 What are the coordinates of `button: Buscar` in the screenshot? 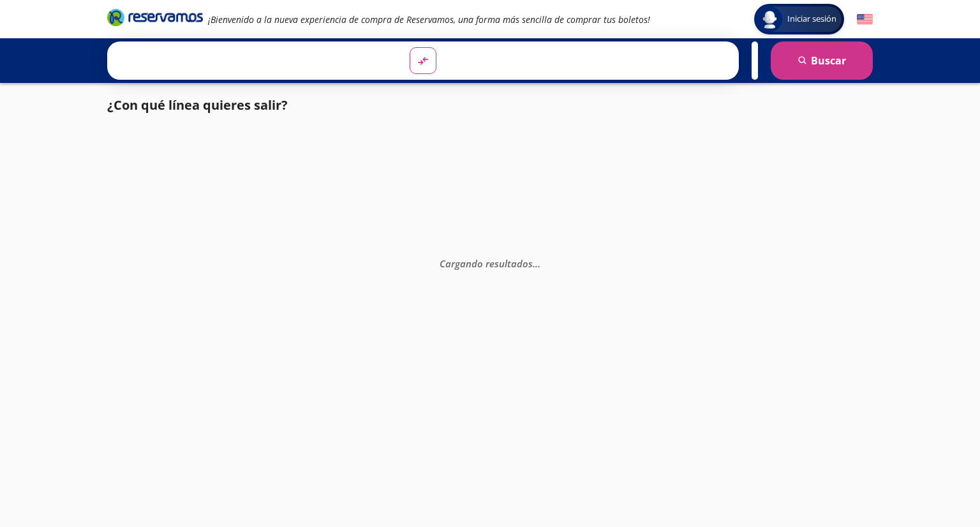 It's located at (822, 61).